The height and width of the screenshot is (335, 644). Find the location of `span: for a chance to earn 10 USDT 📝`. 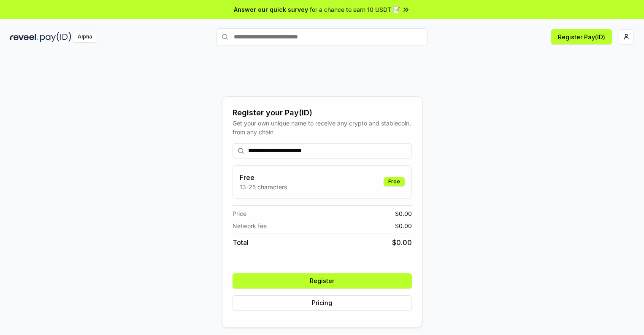

span: for a chance to earn 10 USDT 📝 is located at coordinates (355, 9).